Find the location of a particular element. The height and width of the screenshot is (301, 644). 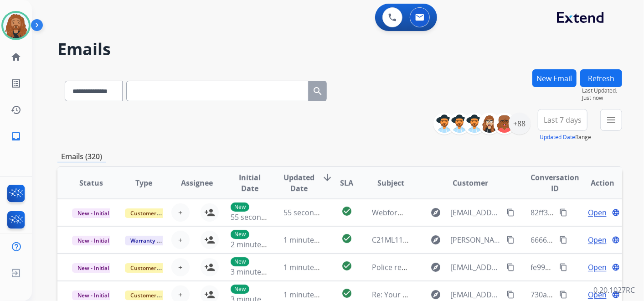

span: Status is located at coordinates (91, 183).